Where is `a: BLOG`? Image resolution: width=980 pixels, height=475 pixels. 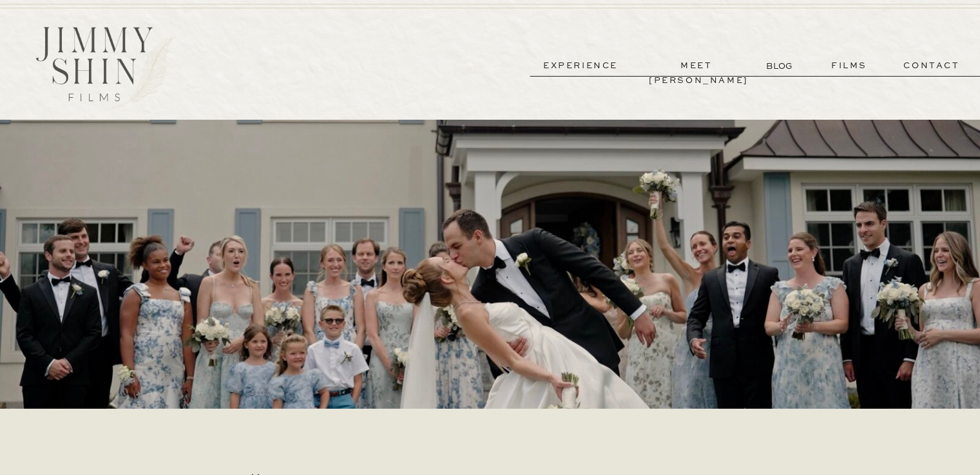
a: BLOG is located at coordinates (780, 66).